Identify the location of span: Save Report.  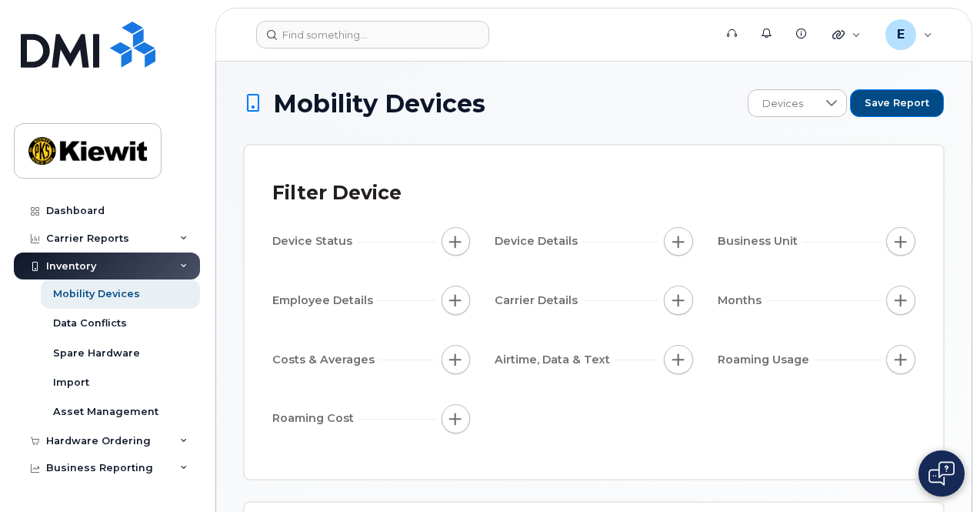
(897, 103).